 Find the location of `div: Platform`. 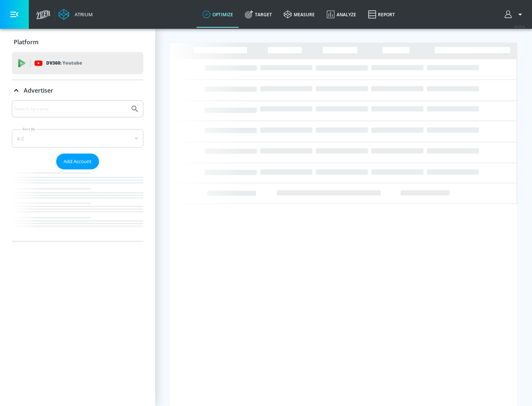

div: Platform is located at coordinates (78, 42).